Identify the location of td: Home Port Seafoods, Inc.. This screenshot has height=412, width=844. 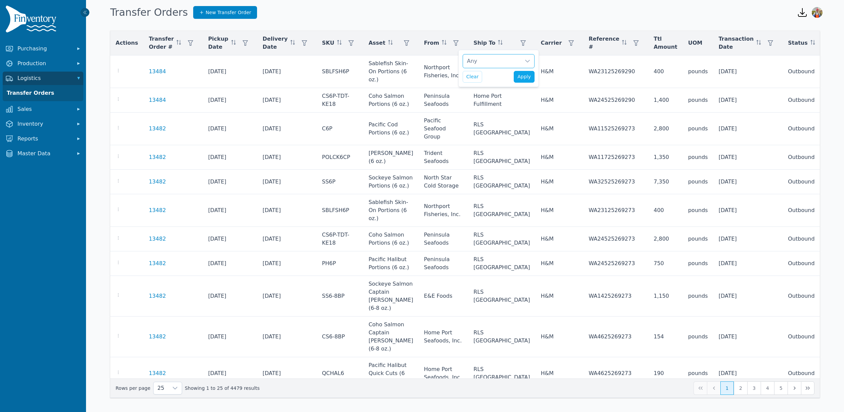
(443, 373).